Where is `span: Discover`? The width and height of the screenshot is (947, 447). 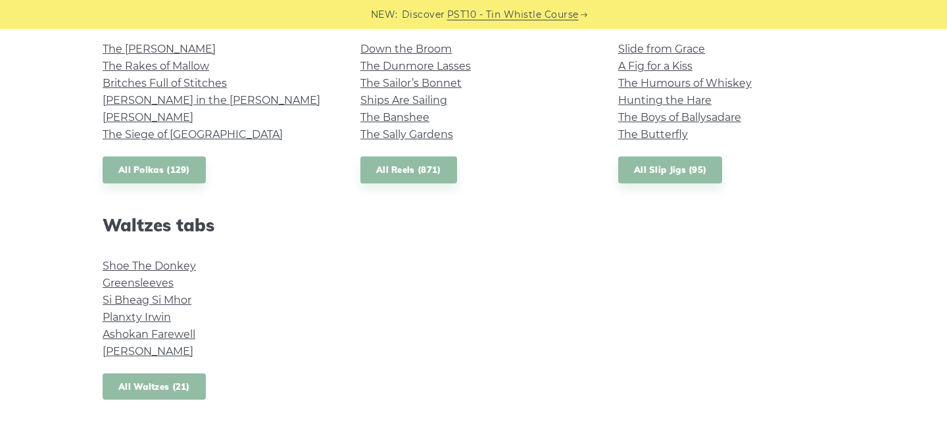 span: Discover is located at coordinates (423, 14).